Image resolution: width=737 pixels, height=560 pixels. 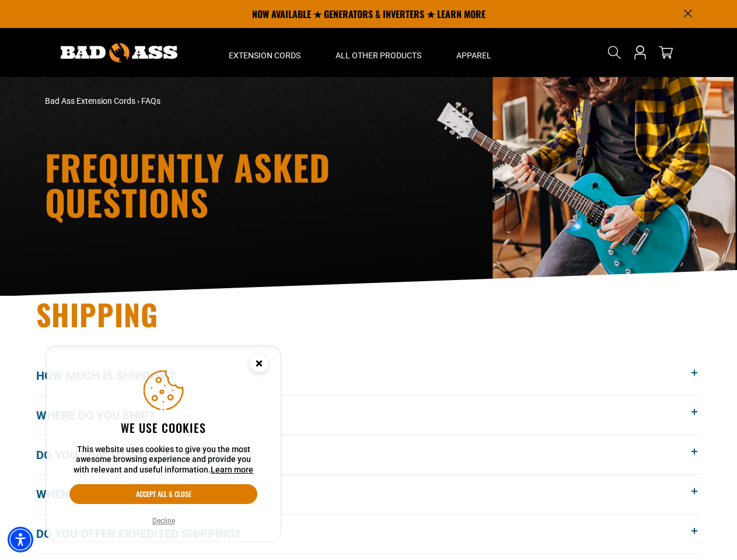 What do you see at coordinates (378, 56) in the screenshot?
I see `span: All Other Products` at bounding box center [378, 56].